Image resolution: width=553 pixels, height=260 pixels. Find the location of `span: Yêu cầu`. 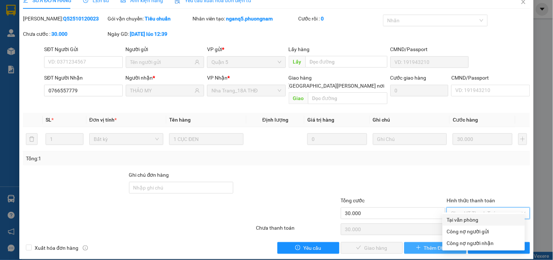

span: Yêu cầu is located at coordinates (312, 248).